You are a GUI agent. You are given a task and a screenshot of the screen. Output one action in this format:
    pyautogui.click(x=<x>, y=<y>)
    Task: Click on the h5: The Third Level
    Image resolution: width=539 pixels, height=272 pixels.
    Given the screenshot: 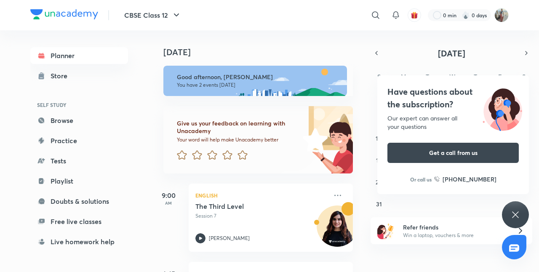 What is the action you would take?
    pyautogui.click(x=248, y=206)
    